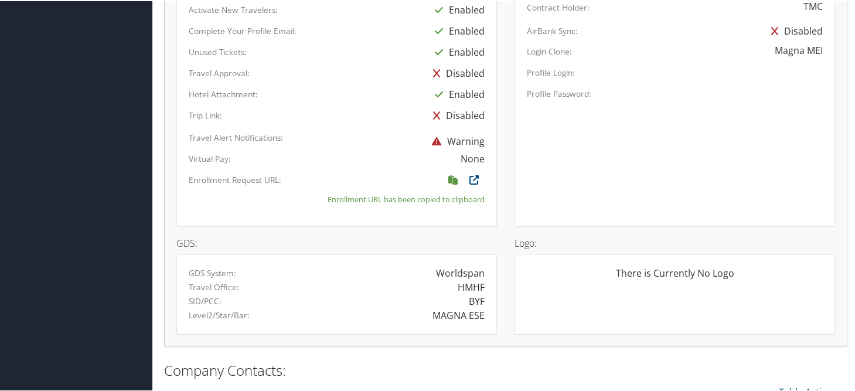 The width and height of the screenshot is (855, 391). Describe the element at coordinates (551, 72) in the screenshot. I see `label: Profile Login:` at that location.